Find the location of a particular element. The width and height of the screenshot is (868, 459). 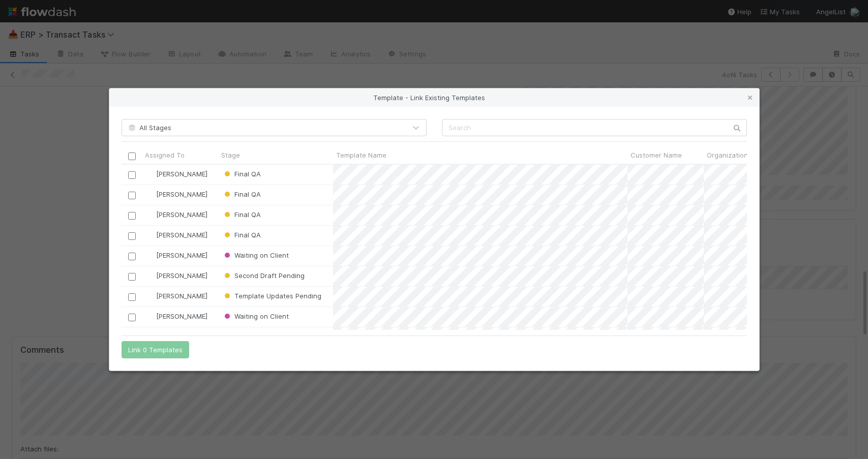

div: Template - Link Existing Templates is located at coordinates (434, 97).